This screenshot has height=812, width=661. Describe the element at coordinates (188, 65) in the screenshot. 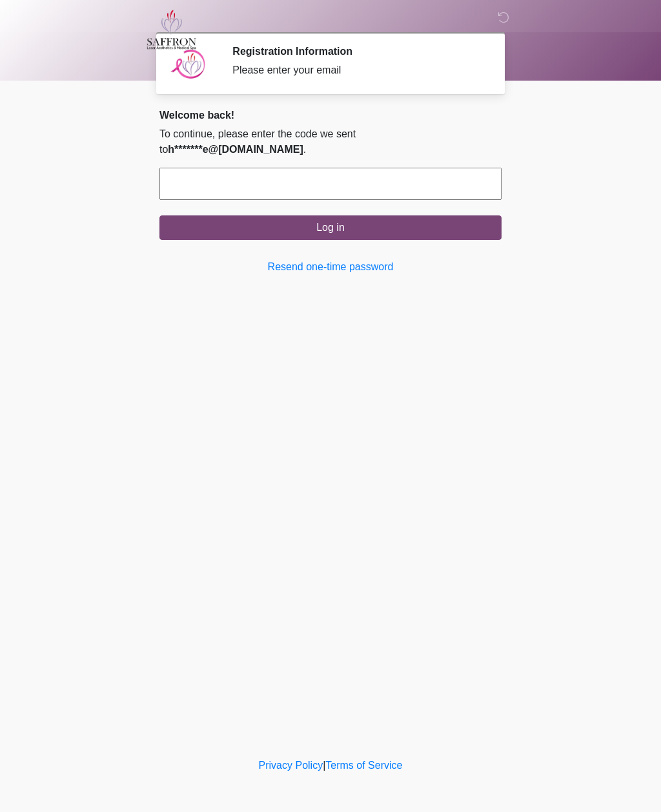

I see `img: Agent Avatar` at that location.